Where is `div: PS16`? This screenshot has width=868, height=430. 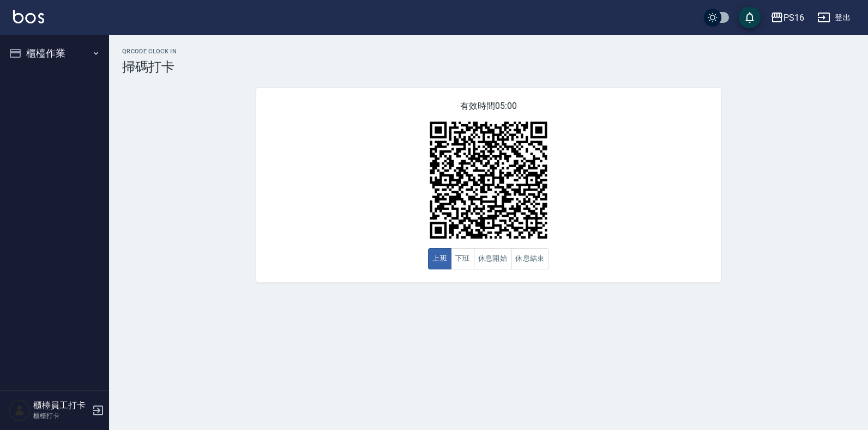 div: PS16 is located at coordinates (794, 17).